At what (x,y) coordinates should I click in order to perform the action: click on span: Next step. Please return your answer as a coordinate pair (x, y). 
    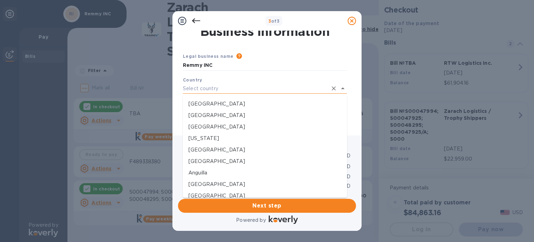
    Looking at the image, I should click on (267, 205).